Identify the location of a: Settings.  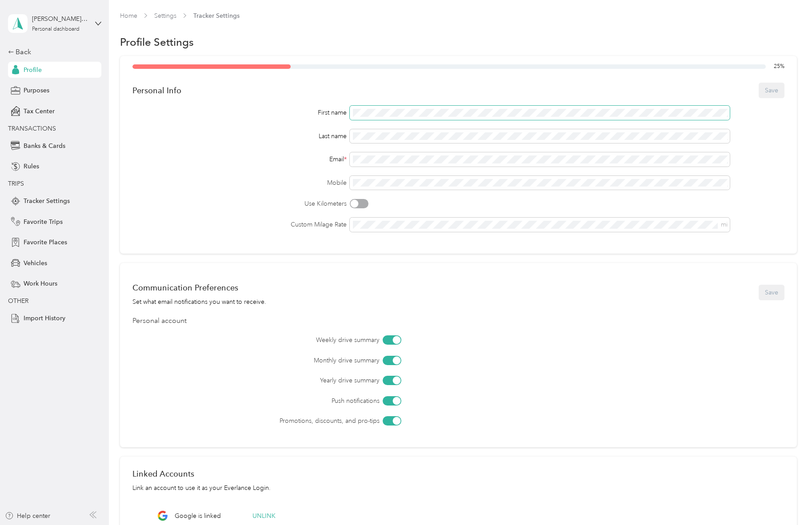
(165, 16).